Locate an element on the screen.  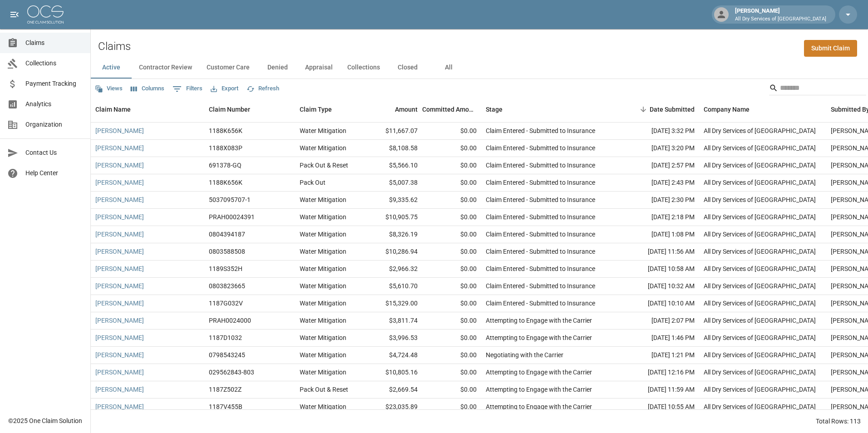
span: Claims is located at coordinates (54, 42).